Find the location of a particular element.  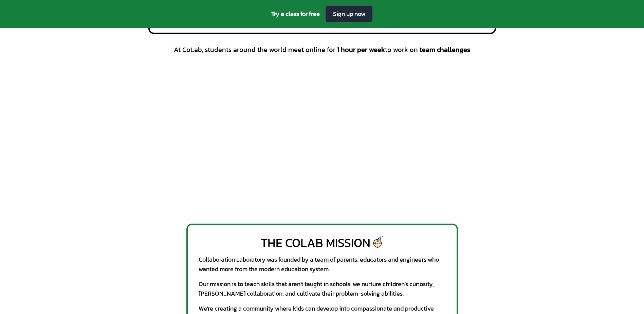

a: Sign up now is located at coordinates (349, 14).